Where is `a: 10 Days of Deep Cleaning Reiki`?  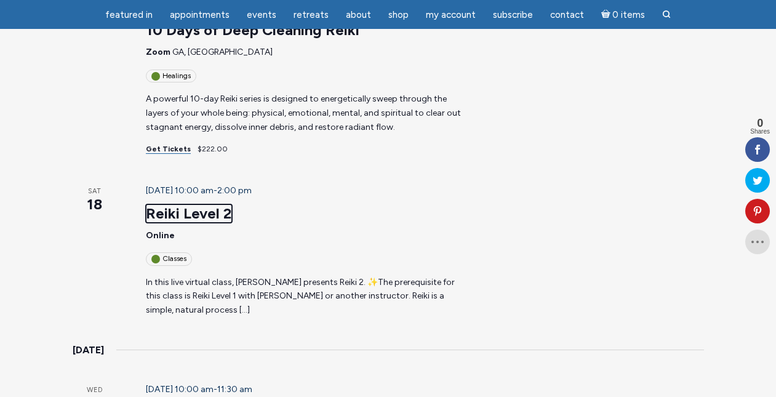 a: 10 Days of Deep Cleaning Reiki is located at coordinates (252, 30).